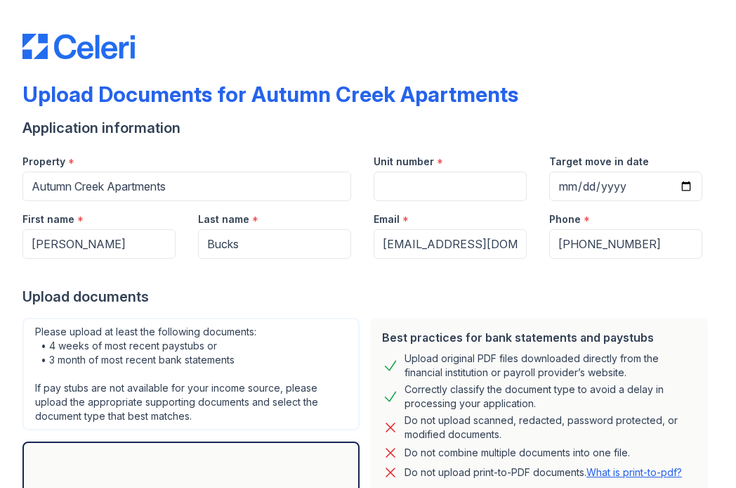  Describe the element at coordinates (540, 337) in the screenshot. I see `div: Best practices for bank statements and paystubs` at that location.